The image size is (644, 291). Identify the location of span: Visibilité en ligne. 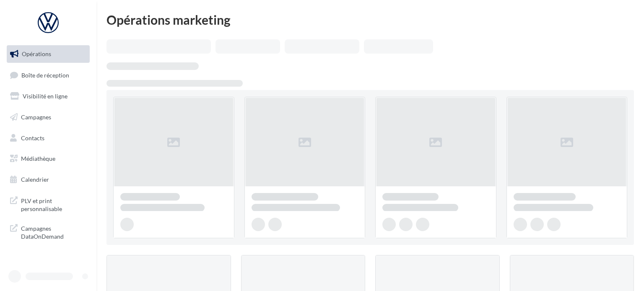
(45, 96).